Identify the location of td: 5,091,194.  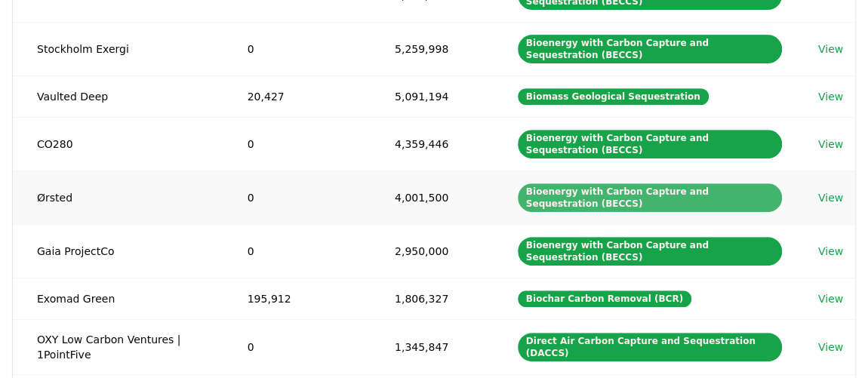
(432, 96).